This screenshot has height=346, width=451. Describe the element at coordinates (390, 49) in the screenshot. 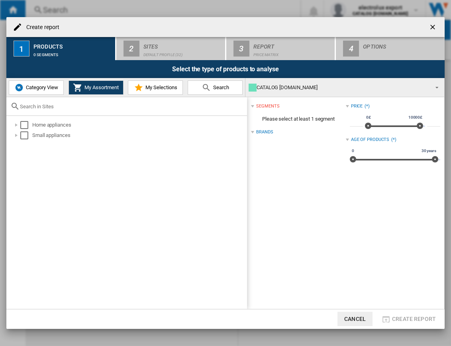

I see `button: 4 Options` at that location.